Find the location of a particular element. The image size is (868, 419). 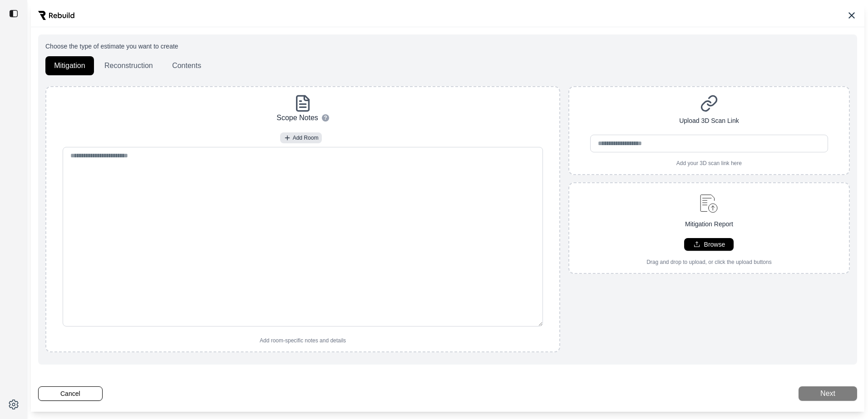

img: toggle sidebar is located at coordinates (14, 14).